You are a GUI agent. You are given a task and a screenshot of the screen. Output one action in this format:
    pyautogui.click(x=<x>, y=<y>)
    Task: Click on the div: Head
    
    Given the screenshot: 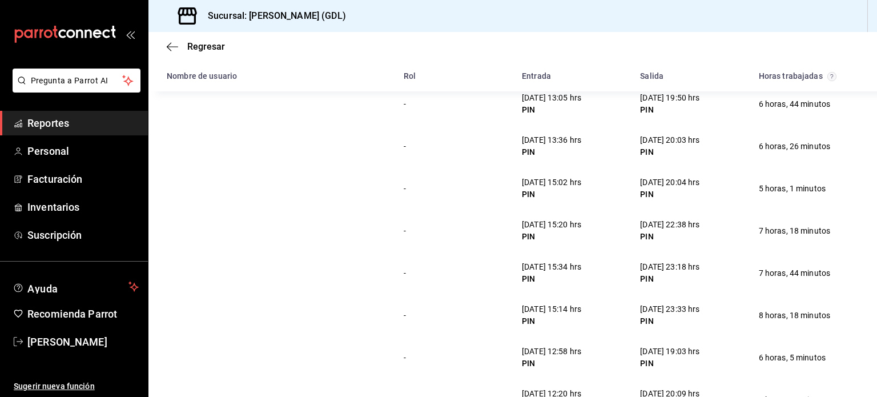 What is the action you would take?
    pyautogui.click(x=513, y=76)
    